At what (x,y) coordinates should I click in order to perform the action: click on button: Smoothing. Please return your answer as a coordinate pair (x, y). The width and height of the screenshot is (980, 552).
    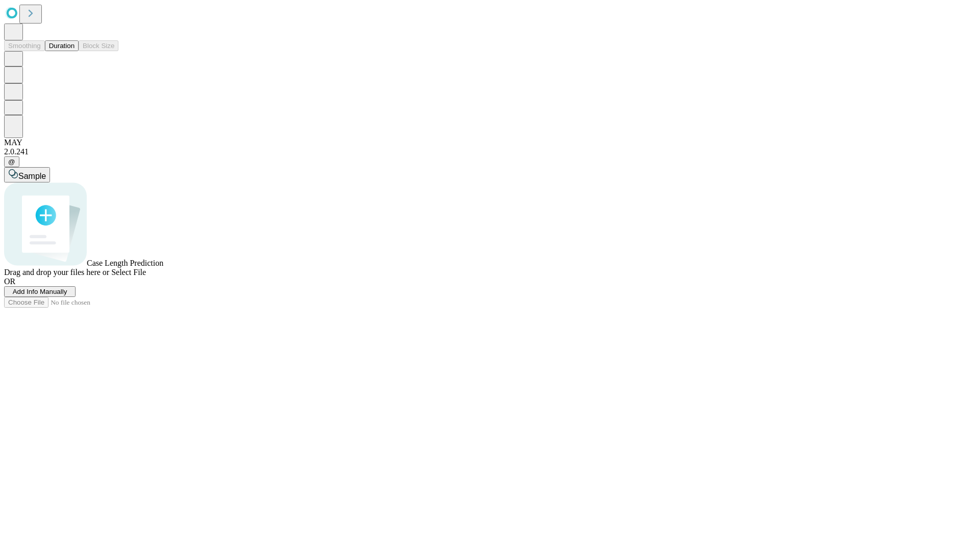
    Looking at the image, I should click on (25, 45).